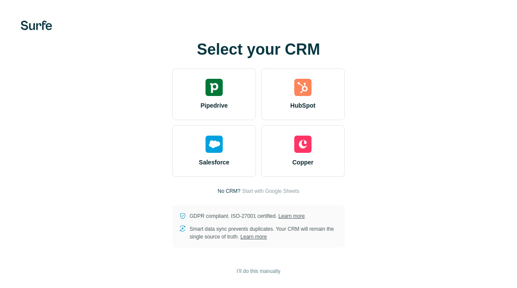 The width and height of the screenshot is (517, 288). Describe the element at coordinates (270, 191) in the screenshot. I see `button: Start with Google Sheets` at that location.